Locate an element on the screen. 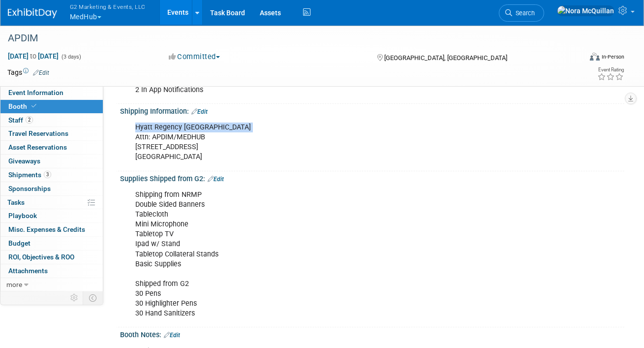 Image resolution: width=644 pixels, height=348 pixels. span: ROI, Objectives & ROO is located at coordinates (42, 257).